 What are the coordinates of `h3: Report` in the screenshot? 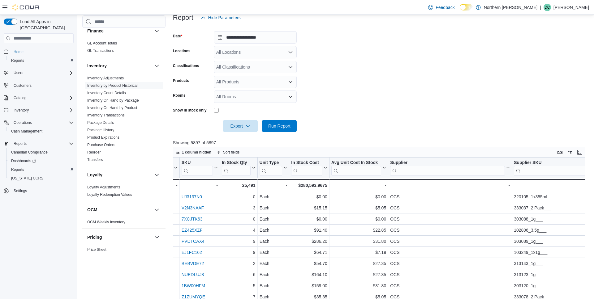 It's located at (183, 18).